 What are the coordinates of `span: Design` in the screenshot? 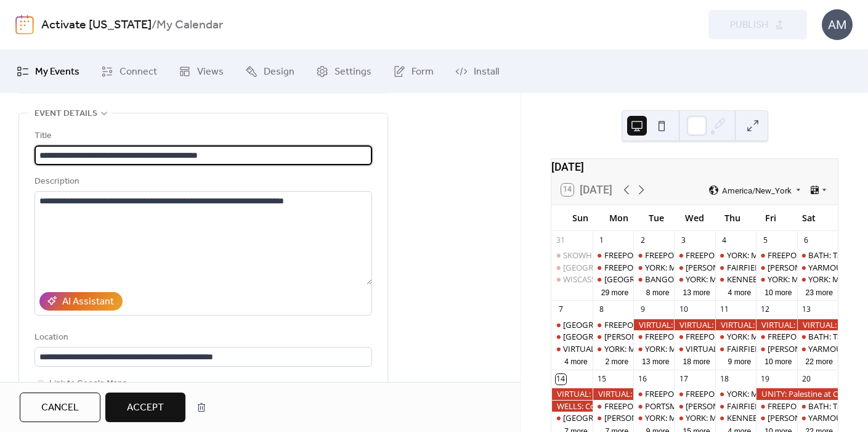 It's located at (279, 72).